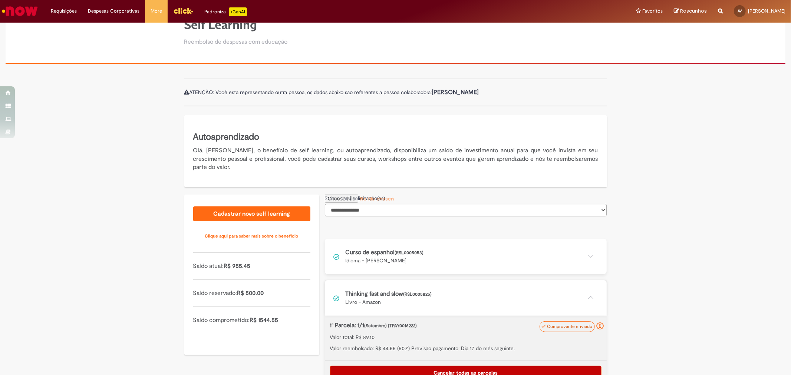 The image size is (791, 375). I want to click on p: Saldo reservado:, so click(252, 293).